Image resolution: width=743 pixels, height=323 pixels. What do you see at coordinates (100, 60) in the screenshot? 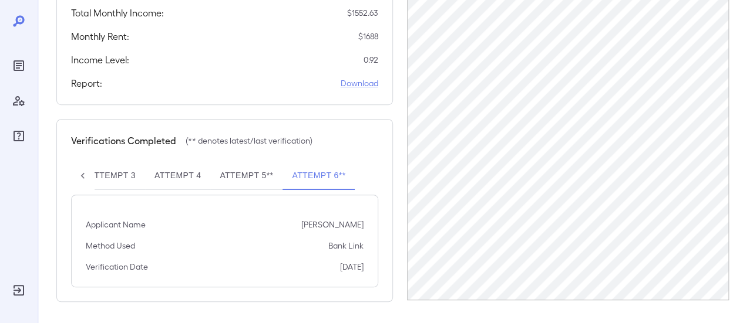
I see `h5: Income Level:` at bounding box center [100, 60].